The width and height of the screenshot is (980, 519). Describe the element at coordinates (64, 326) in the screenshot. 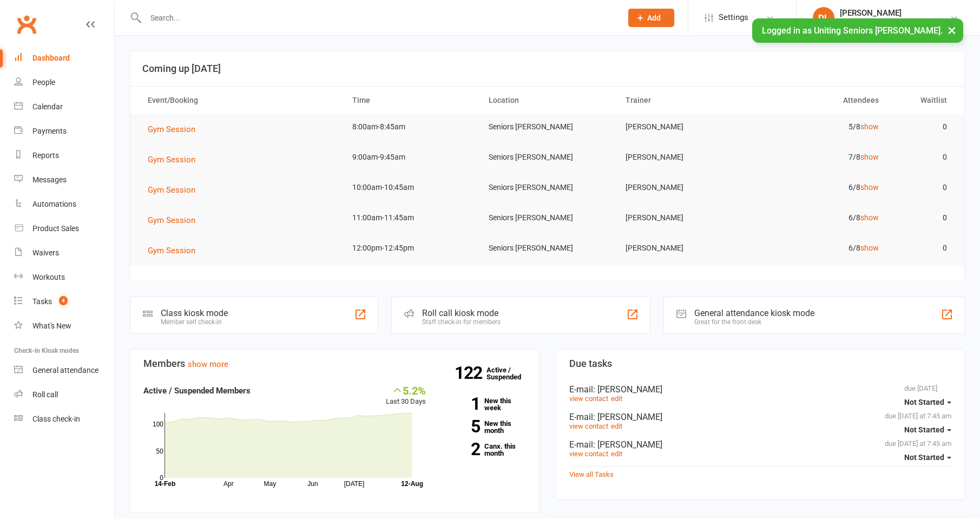

I see `a: What's New` at that location.